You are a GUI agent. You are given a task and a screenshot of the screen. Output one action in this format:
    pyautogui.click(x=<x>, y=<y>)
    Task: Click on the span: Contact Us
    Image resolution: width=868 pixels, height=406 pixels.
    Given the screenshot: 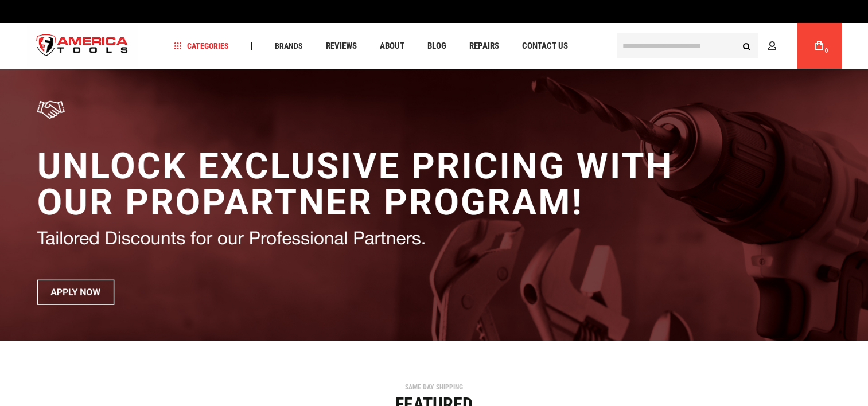 What is the action you would take?
    pyautogui.click(x=545, y=46)
    